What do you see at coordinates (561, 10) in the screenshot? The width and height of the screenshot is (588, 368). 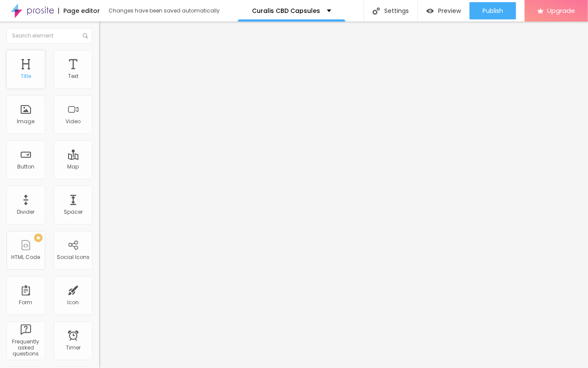 I see `span: Upgrade` at bounding box center [561, 10].